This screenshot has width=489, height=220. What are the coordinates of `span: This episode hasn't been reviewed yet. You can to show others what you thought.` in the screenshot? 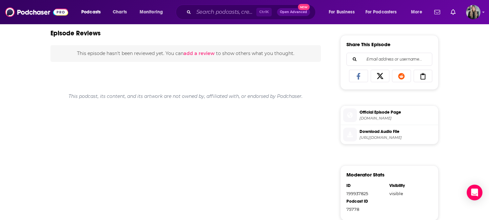 It's located at (185, 53).